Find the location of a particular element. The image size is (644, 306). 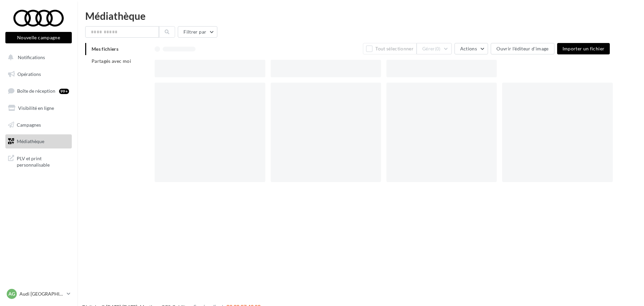

button: Notifications is located at coordinates (37, 57).